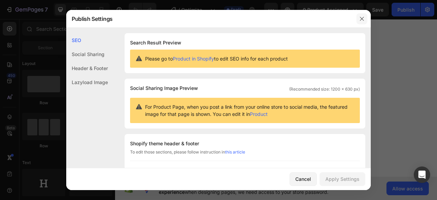 This screenshot has width=437, height=200. What do you see at coordinates (102, 137) in the screenshot?
I see `h2: Full-Body Fitness in Just Minutes a Day.` at bounding box center [102, 137].